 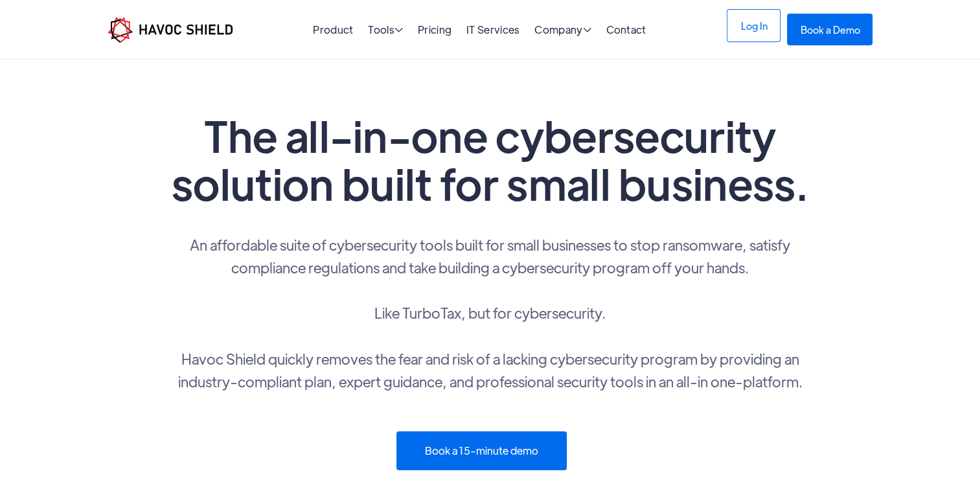 I want to click on a: Book a Demo, so click(x=829, y=29).